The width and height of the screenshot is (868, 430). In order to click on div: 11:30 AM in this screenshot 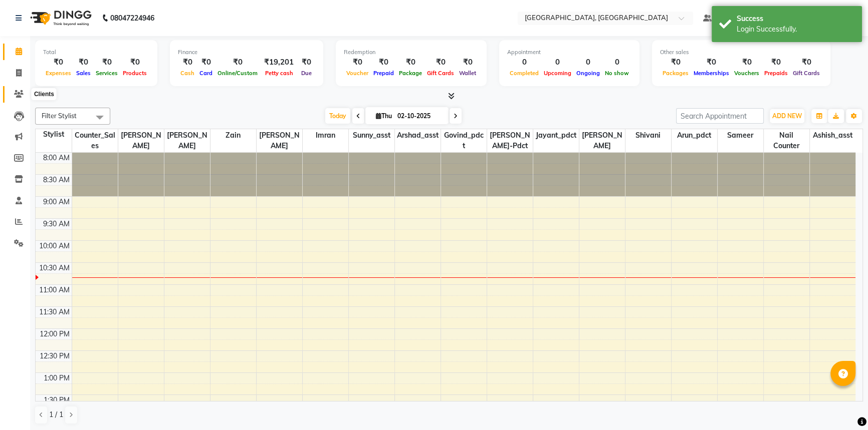, I will do `click(54, 312)`.